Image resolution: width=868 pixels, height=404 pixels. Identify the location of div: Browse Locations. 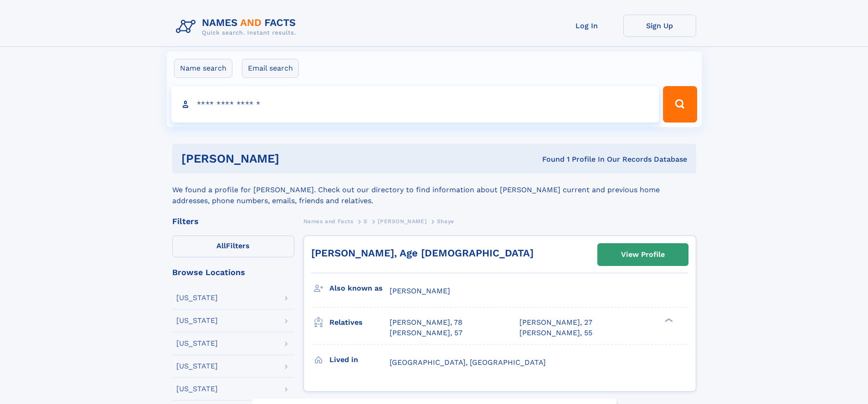
(234, 272).